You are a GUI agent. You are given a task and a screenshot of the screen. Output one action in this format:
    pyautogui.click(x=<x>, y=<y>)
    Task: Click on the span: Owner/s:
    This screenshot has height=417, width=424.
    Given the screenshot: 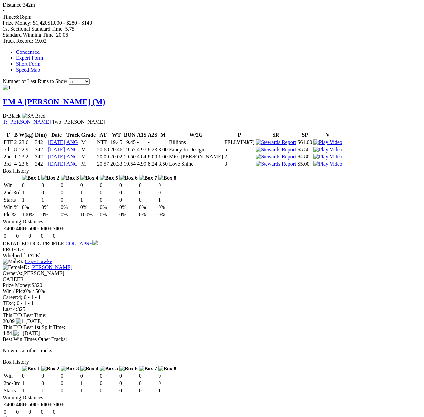 What is the action you would take?
    pyautogui.click(x=12, y=273)
    